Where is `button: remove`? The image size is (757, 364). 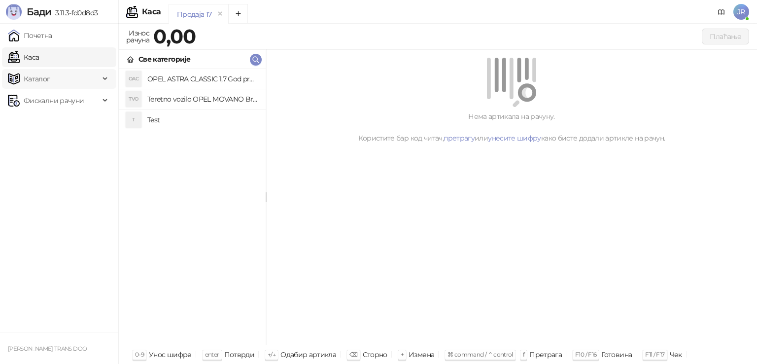 button: remove is located at coordinates (220, 14).